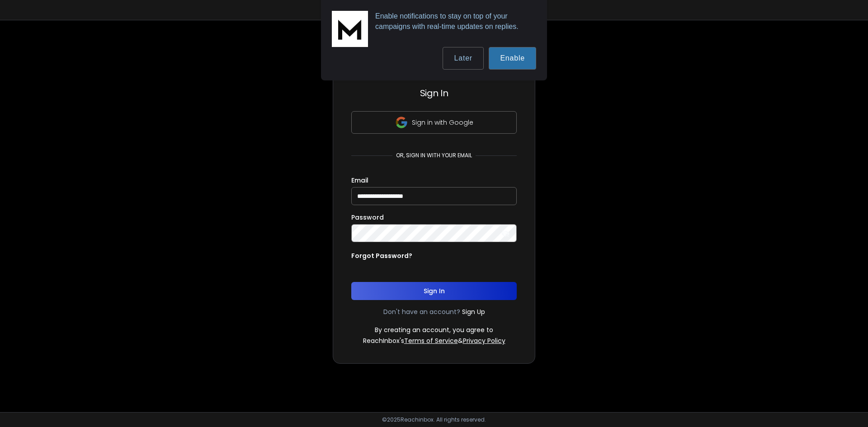 The height and width of the screenshot is (427, 868). What do you see at coordinates (434, 420) in the screenshot?
I see `p: © 2025 Reachinbox. All rights reserved.` at bounding box center [434, 420].